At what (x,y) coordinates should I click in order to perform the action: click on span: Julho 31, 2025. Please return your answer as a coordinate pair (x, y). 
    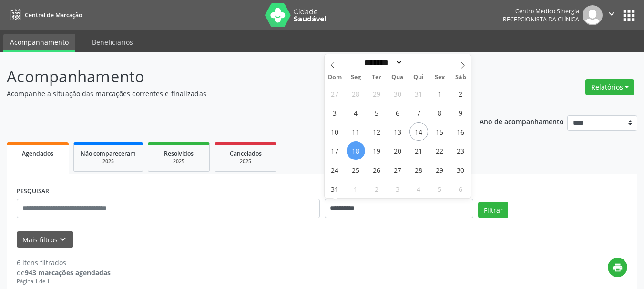
    Looking at the image, I should click on (419, 93).